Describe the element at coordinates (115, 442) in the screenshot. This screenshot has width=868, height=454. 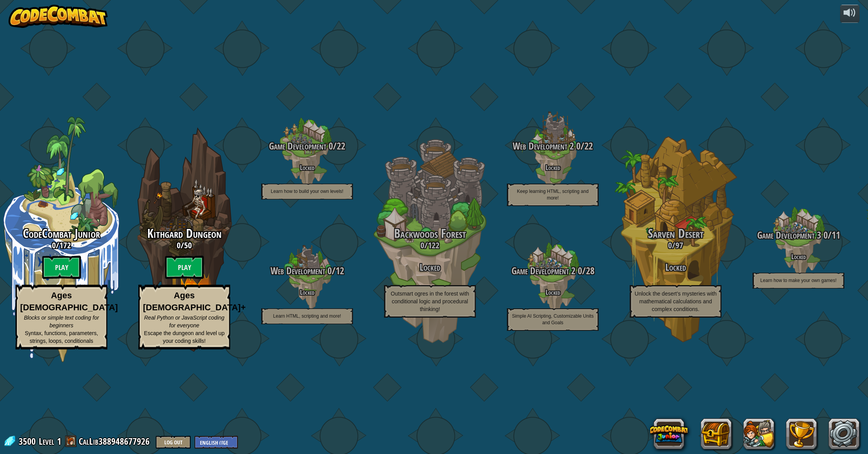
I see `a: CalLib388948677926` at that location.